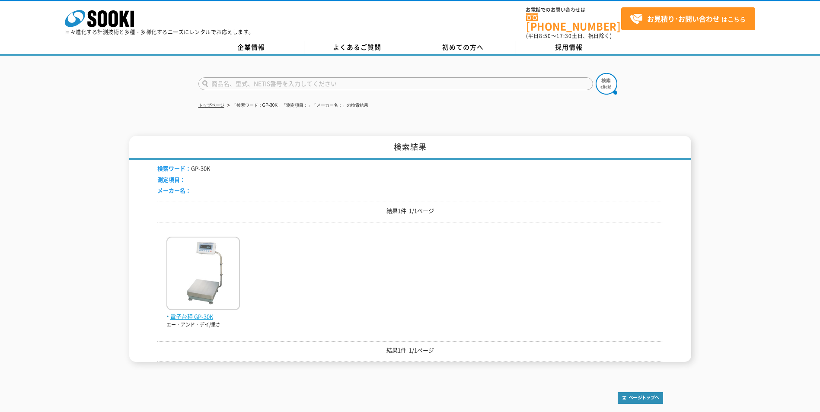  I want to click on span: 初めての方へ, so click(463, 47).